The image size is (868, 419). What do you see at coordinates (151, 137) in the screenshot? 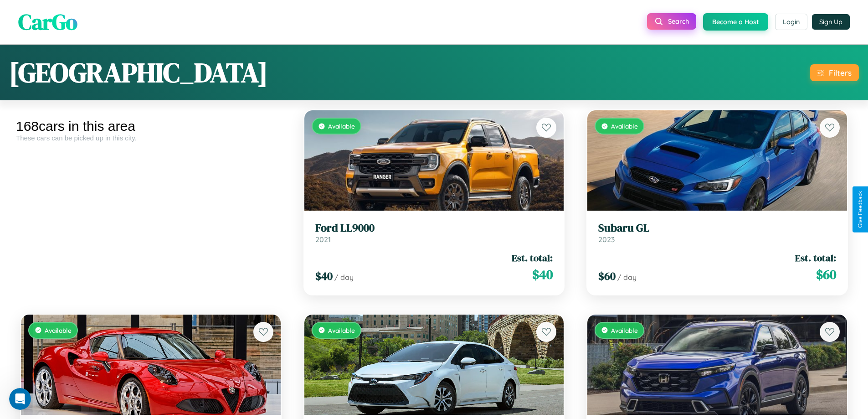
I see `div: These cars can be picked up in this city.` at bounding box center [151, 137].